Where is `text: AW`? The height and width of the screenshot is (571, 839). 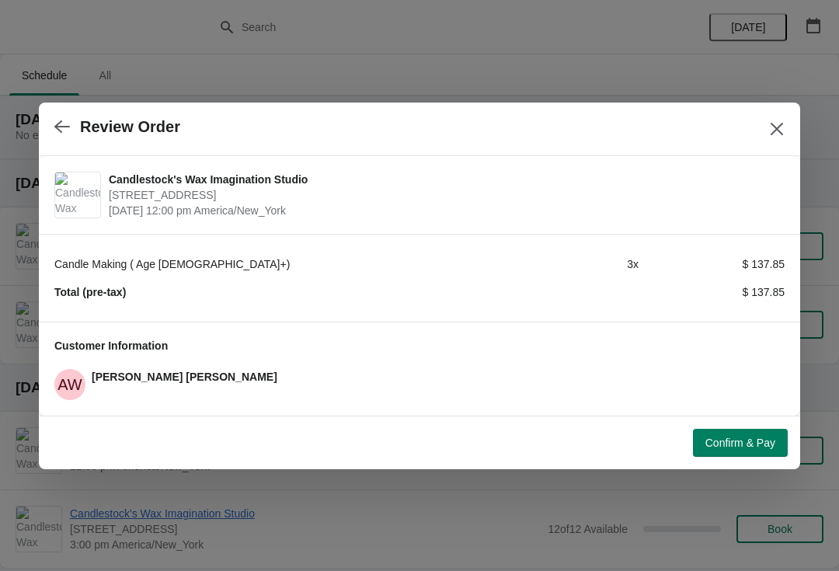
text: AW is located at coordinates (70, 385).